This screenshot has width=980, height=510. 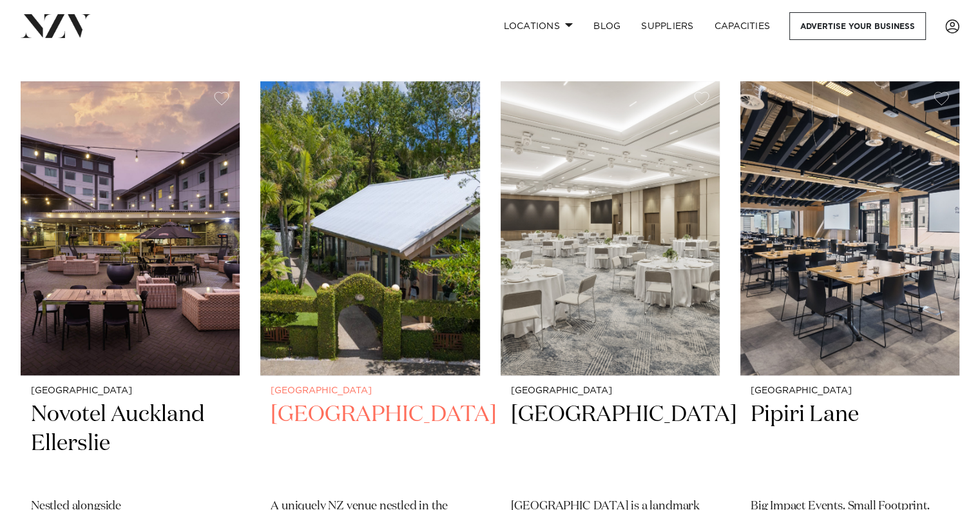 What do you see at coordinates (667, 25) in the screenshot?
I see `a: SUPPLIERS` at bounding box center [667, 25].